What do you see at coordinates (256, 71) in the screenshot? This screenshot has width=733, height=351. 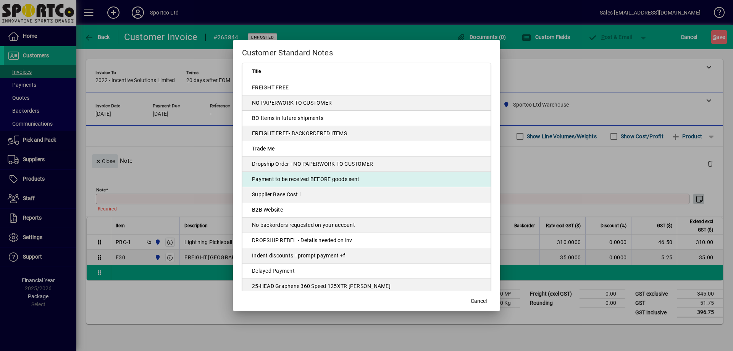 I see `span: Title` at bounding box center [256, 71].